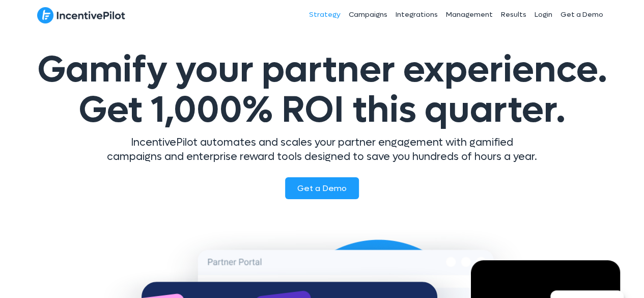  Describe the element at coordinates (469, 15) in the screenshot. I see `a: Management` at that location.